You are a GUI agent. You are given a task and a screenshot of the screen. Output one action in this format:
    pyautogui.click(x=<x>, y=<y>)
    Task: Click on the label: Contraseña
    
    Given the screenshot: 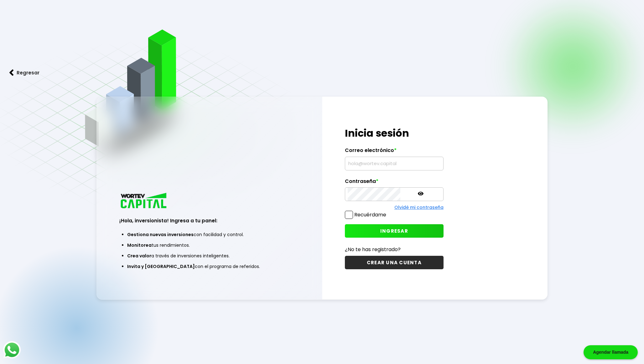 What is the action you would take?
    pyautogui.click(x=394, y=183)
    